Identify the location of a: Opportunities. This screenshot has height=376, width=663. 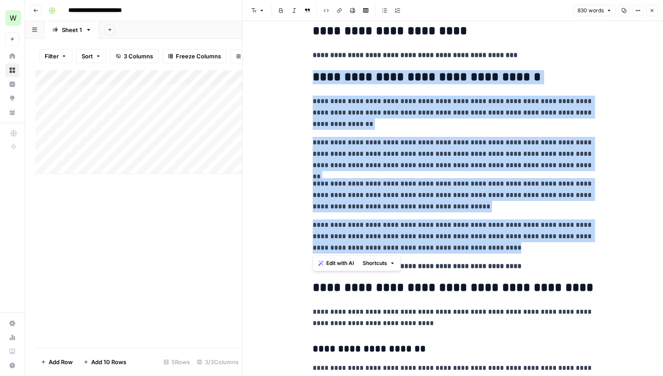
(12, 98).